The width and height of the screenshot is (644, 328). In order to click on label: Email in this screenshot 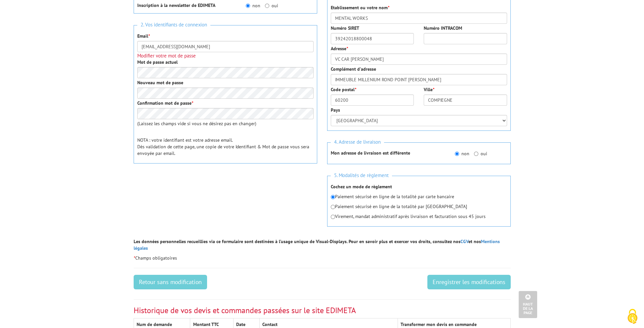, I will do `click(143, 36)`.